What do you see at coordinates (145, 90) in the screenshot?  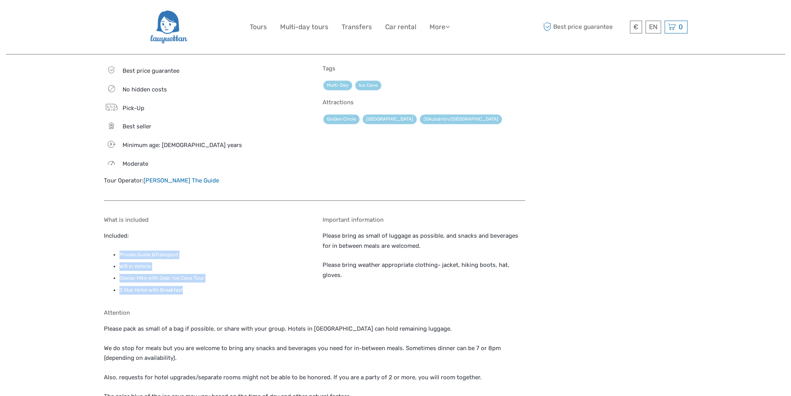 I see `span: No hidden costs` at bounding box center [145, 90].